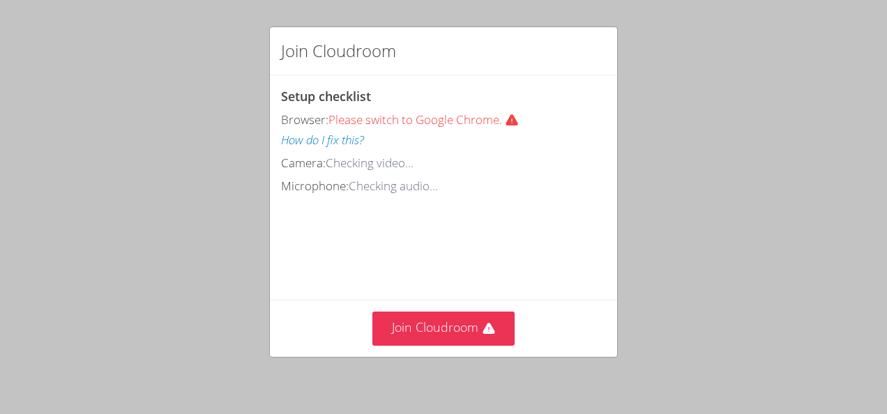 This screenshot has height=414, width=887. What do you see at coordinates (303, 162) in the screenshot?
I see `span: Camera:` at bounding box center [303, 162].